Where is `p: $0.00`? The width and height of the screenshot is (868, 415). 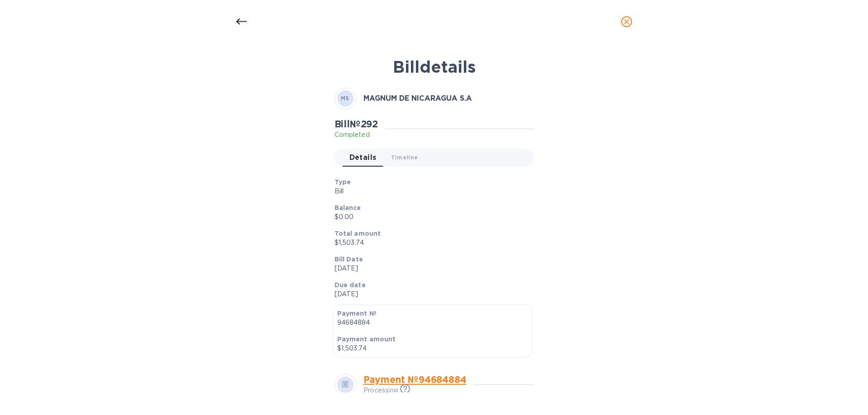 p: $0.00 is located at coordinates (430, 217).